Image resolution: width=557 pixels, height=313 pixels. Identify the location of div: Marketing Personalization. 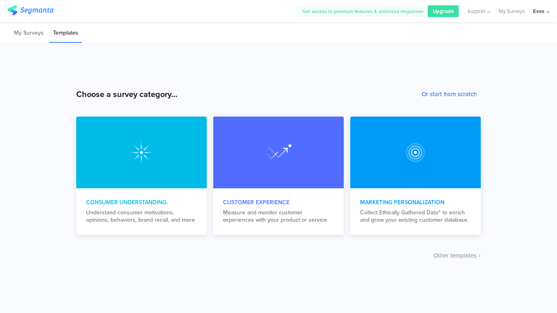
(416, 202).